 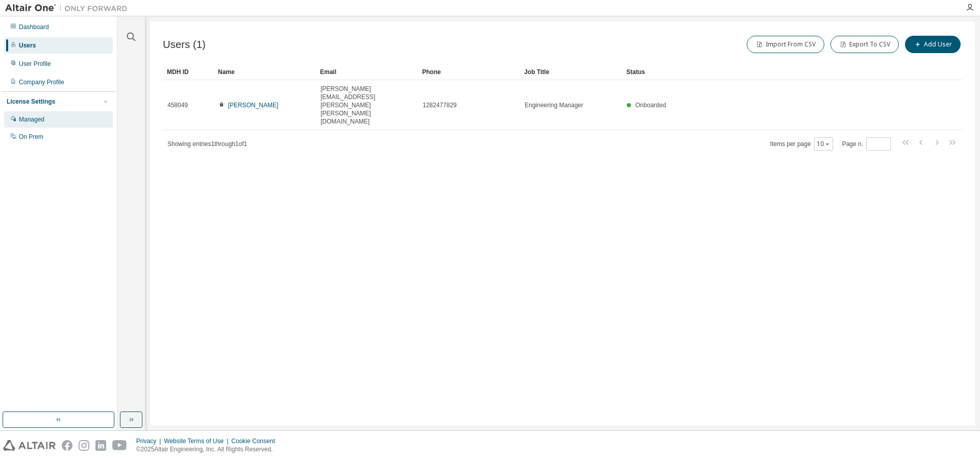 What do you see at coordinates (69, 8) in the screenshot?
I see `img: Altair One` at bounding box center [69, 8].